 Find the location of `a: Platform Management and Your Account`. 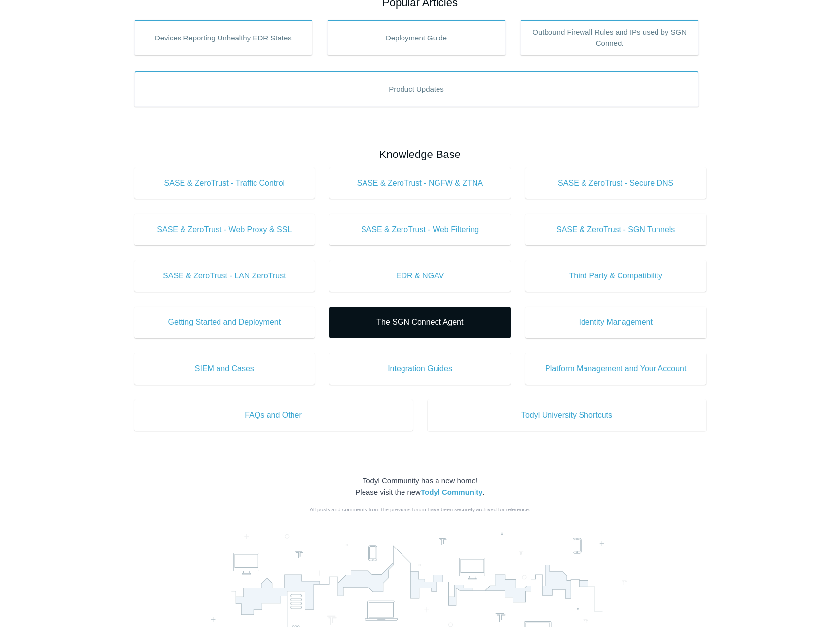

a: Platform Management and Your Account is located at coordinates (615, 368).